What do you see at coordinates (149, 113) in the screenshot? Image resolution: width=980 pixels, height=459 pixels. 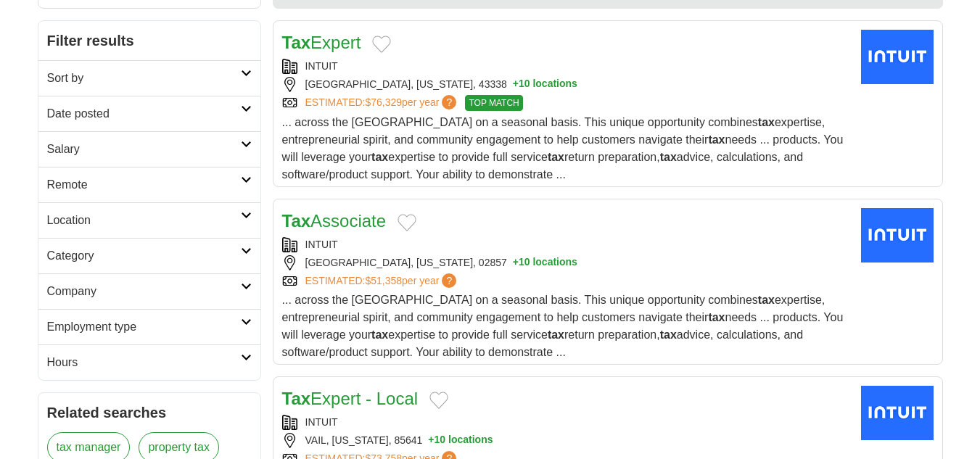 I see `a: Date posted` at bounding box center [149, 113].